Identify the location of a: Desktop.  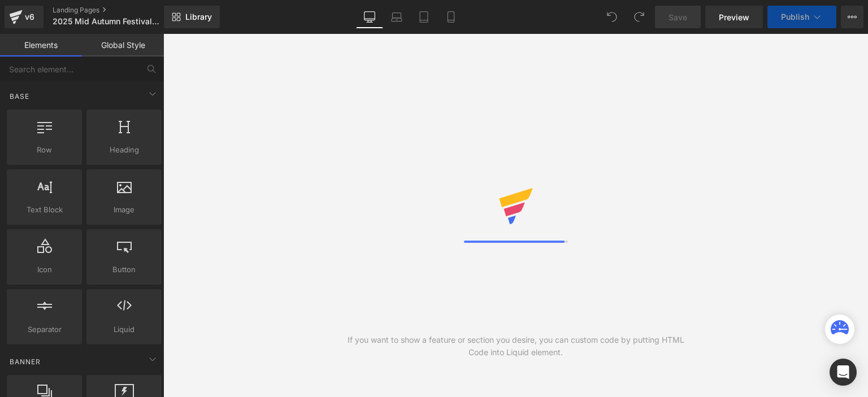
(369, 17).